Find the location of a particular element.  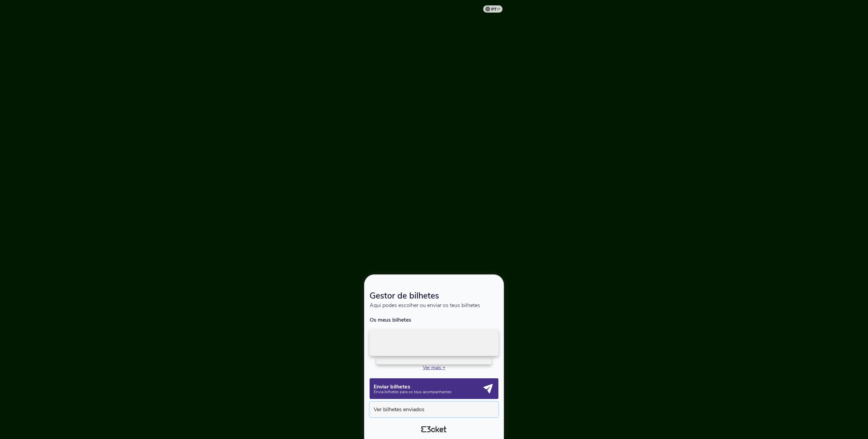

p: Os meus bilhetes is located at coordinates (434, 320).